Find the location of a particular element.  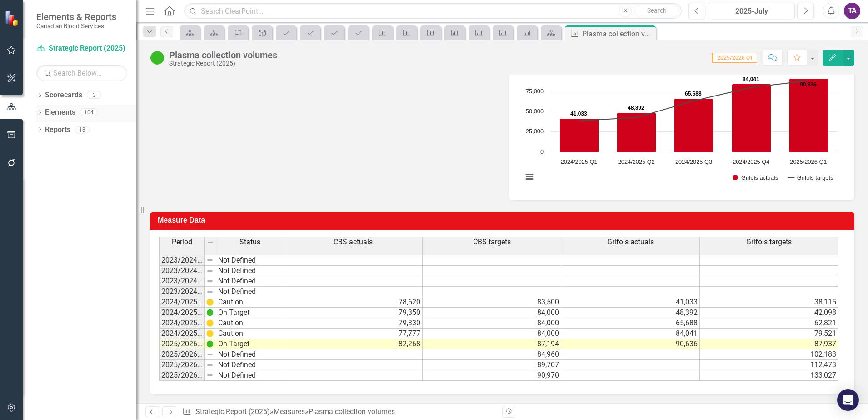

td: 38,115 is located at coordinates (769, 302).